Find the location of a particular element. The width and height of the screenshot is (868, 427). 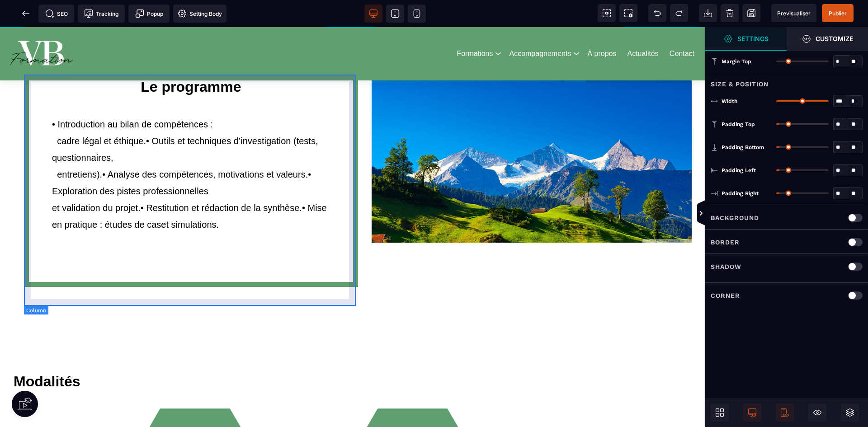

span: Previsualiser is located at coordinates (794, 13).